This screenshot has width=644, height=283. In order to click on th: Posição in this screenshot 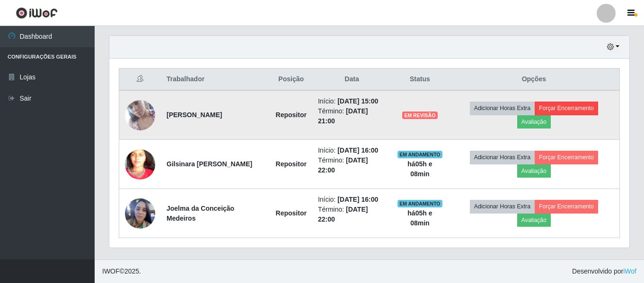, I will do `click(291, 80)`.